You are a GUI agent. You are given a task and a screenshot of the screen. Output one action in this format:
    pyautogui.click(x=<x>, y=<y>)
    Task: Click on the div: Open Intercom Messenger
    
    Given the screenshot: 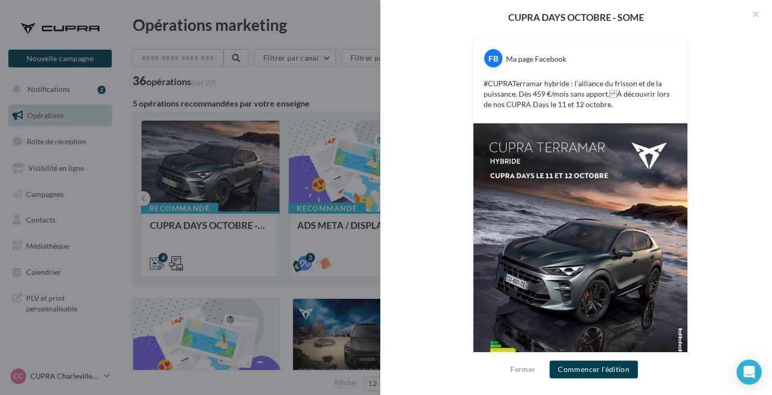 What is the action you would take?
    pyautogui.click(x=749, y=372)
    